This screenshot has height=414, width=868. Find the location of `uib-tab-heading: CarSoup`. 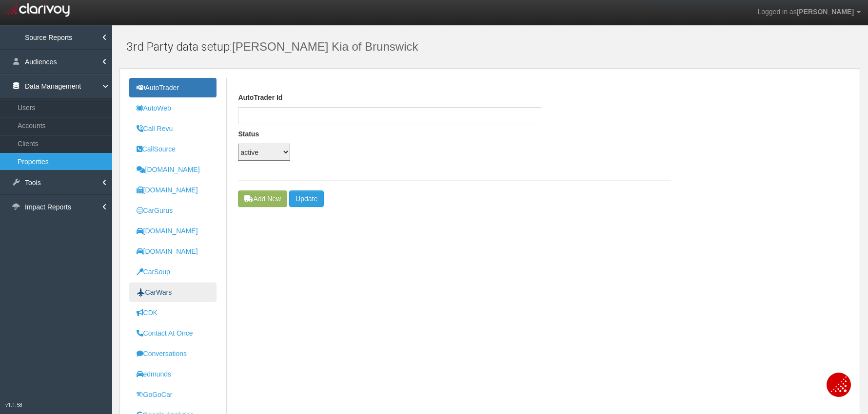

uib-tab-heading: CarSoup is located at coordinates (153, 272).